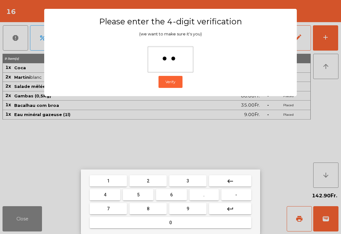 The image size is (341, 234). I want to click on button: 0, so click(170, 222).